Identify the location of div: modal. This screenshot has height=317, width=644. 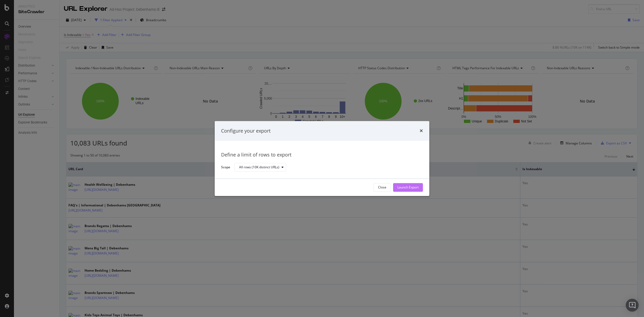
(322, 158).